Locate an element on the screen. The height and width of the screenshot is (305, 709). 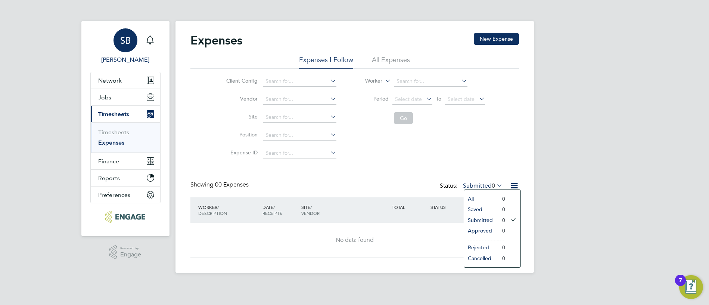
a: Powered byEngage is located at coordinates (125, 252).